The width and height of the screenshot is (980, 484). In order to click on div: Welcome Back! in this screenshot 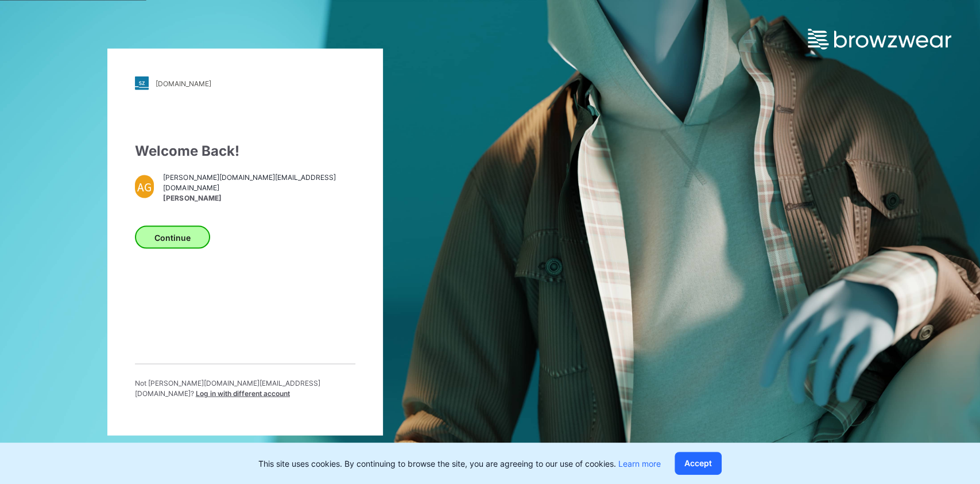, I will do `click(245, 151)`.